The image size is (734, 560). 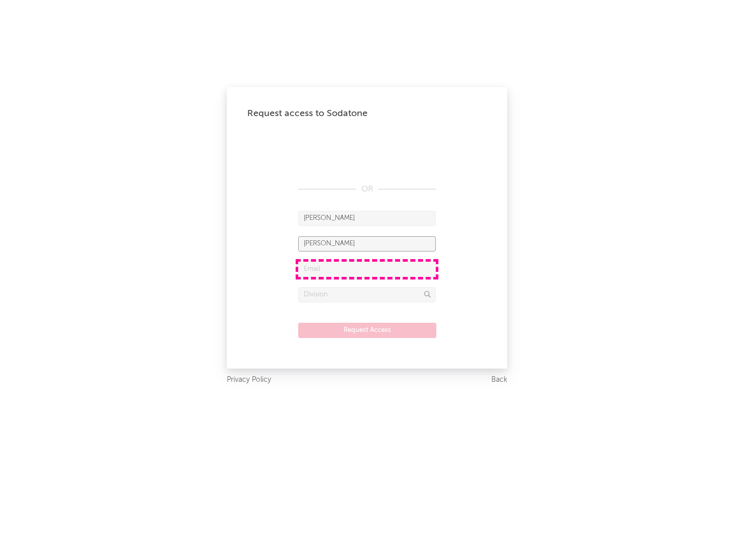 I want to click on input: Email, so click(x=367, y=269).